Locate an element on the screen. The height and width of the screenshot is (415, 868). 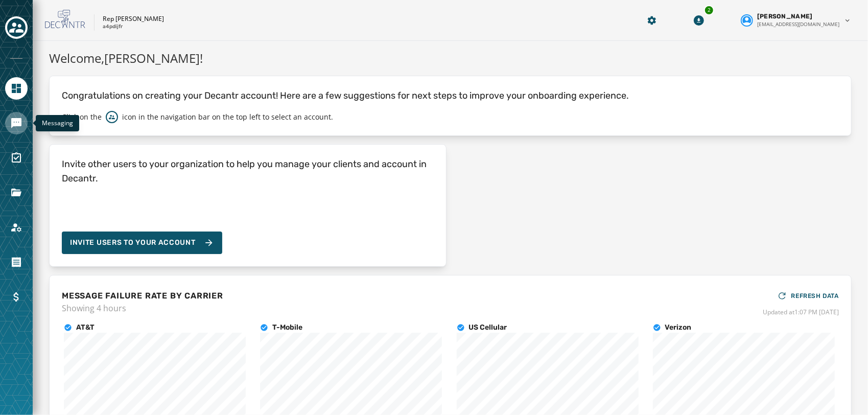
button: REFRESH DATA is located at coordinates (808, 295).